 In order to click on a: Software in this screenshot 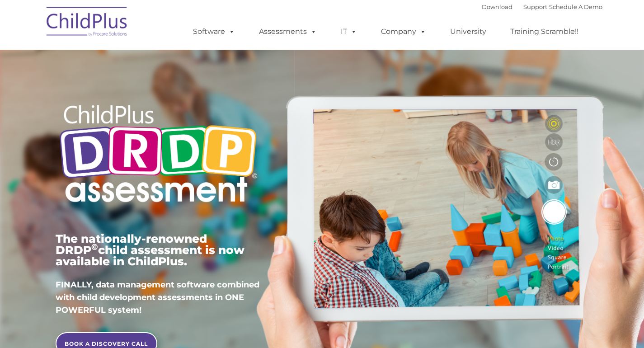, I will do `click(213, 32)`.